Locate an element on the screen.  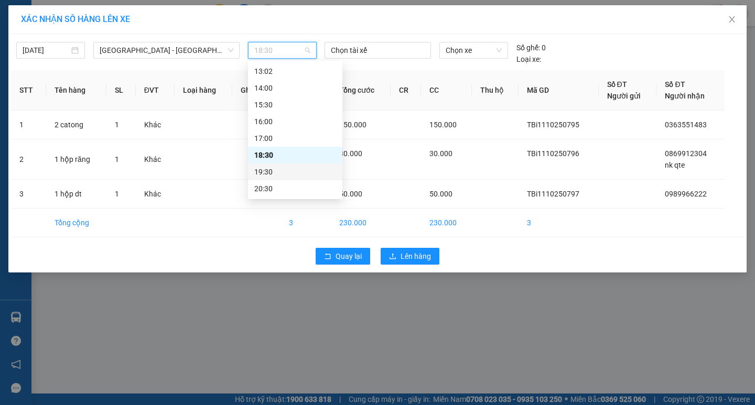
span: TBi1110250797 is located at coordinates (553, 194).